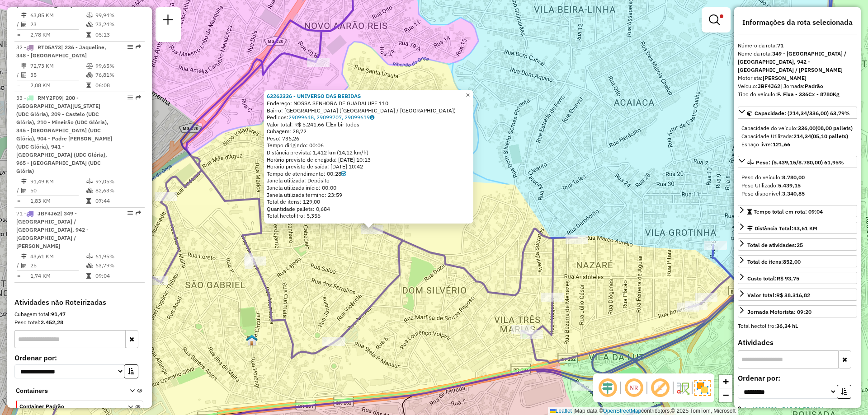 The width and height of the screenshot is (868, 415). What do you see at coordinates (793, 193) in the screenshot?
I see `strong: 3.340,85` at bounding box center [793, 193].